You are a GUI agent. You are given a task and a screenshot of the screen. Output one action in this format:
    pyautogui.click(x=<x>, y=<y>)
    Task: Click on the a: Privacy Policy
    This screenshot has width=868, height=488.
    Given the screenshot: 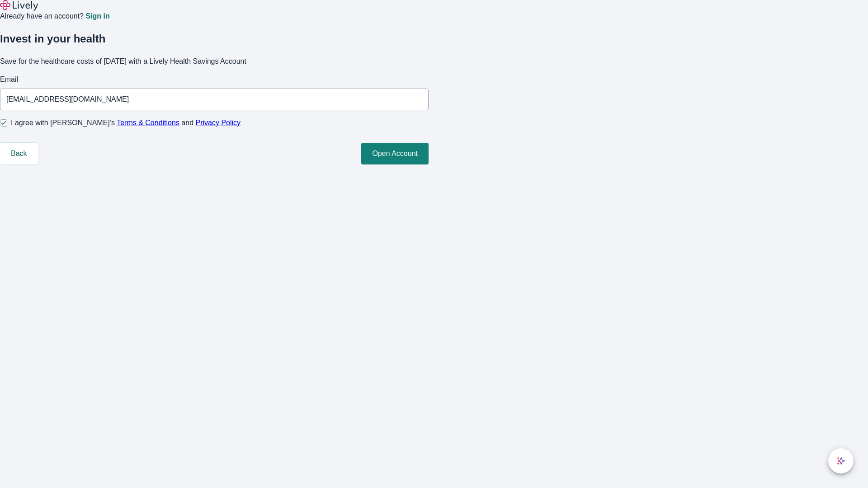 What is the action you would take?
    pyautogui.click(x=219, y=122)
    